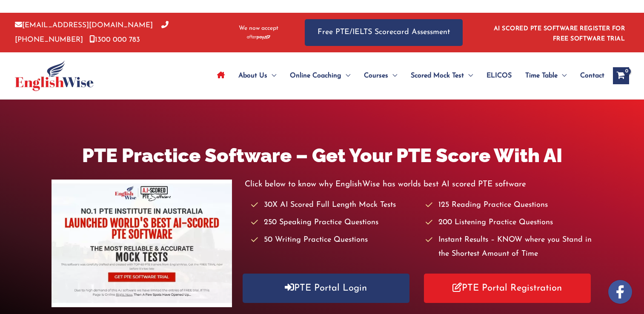  What do you see at coordinates (509, 223) in the screenshot?
I see `li: 200 Listening Practice Questions` at bounding box center [509, 223].